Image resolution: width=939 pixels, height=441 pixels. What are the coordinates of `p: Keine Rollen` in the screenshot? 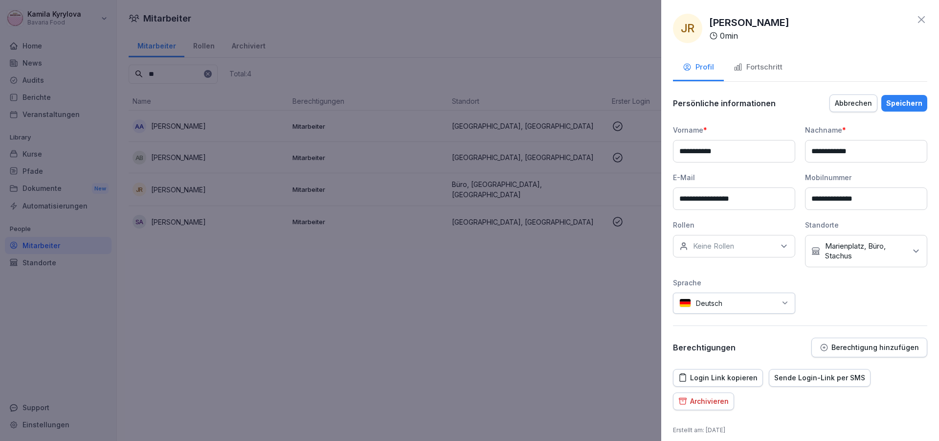 It's located at (714, 246).